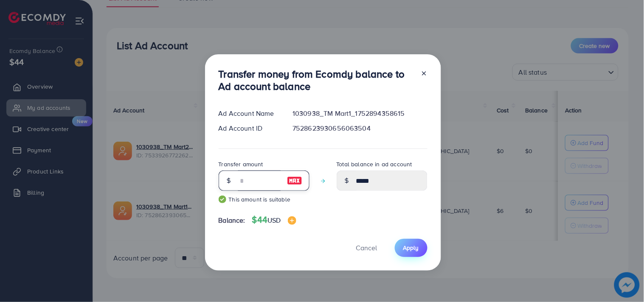 The width and height of the screenshot is (644, 302). What do you see at coordinates (374, 164) in the screenshot?
I see `label: Total balance in ad account` at bounding box center [374, 164].